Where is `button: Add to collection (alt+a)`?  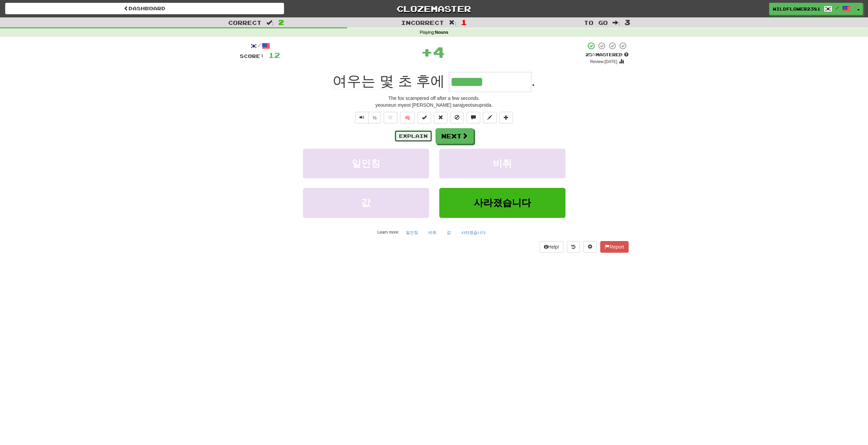 button: Add to collection (alt+a) is located at coordinates (506, 118).